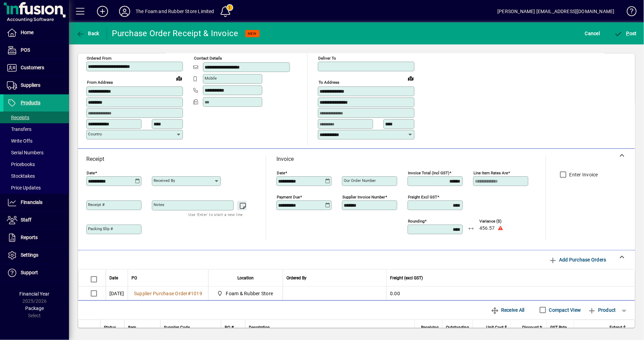  Describe the element at coordinates (334, 278) in the screenshot. I see `div: Ordered By` at that location.